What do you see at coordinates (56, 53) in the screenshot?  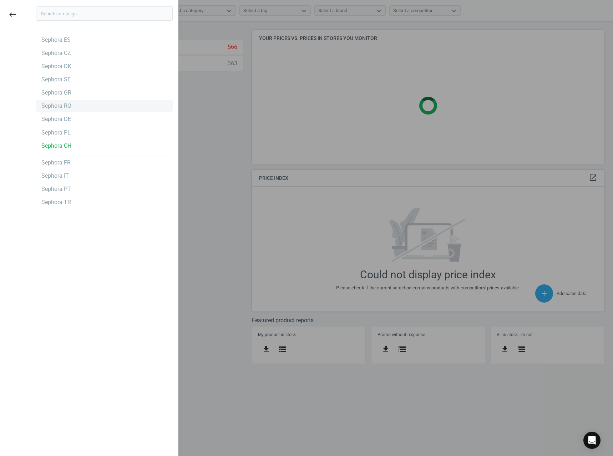 I see `div: Sephora CZ` at bounding box center [56, 53].